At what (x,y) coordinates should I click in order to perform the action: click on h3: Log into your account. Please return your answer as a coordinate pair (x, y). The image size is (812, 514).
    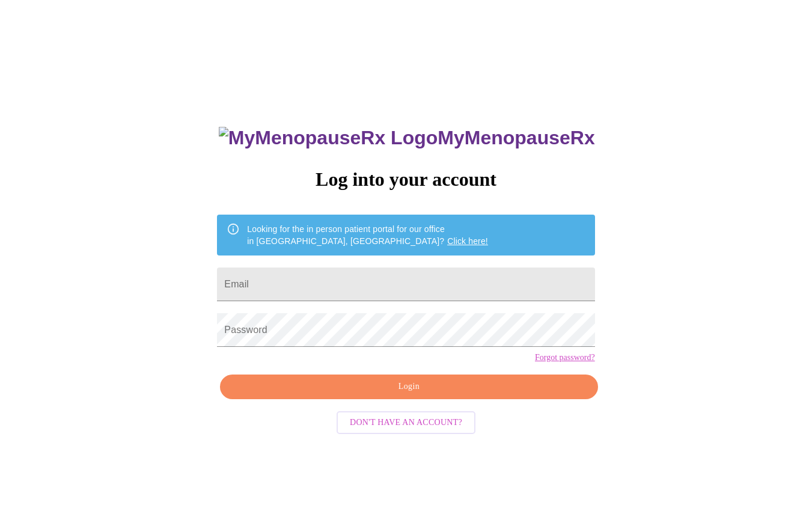
    Looking at the image, I should click on (406, 179).